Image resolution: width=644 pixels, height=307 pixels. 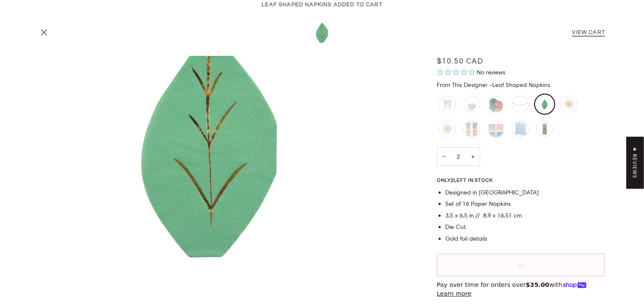 What do you see at coordinates (491, 72) in the screenshot?
I see `span: No reviews` at bounding box center [491, 72].